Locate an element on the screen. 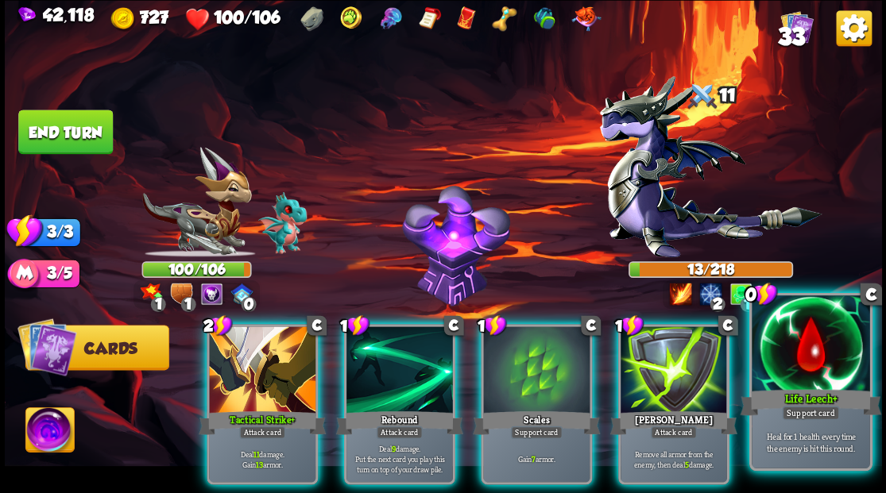 The width and height of the screenshot is (886, 493). div: Gold is located at coordinates (140, 18).